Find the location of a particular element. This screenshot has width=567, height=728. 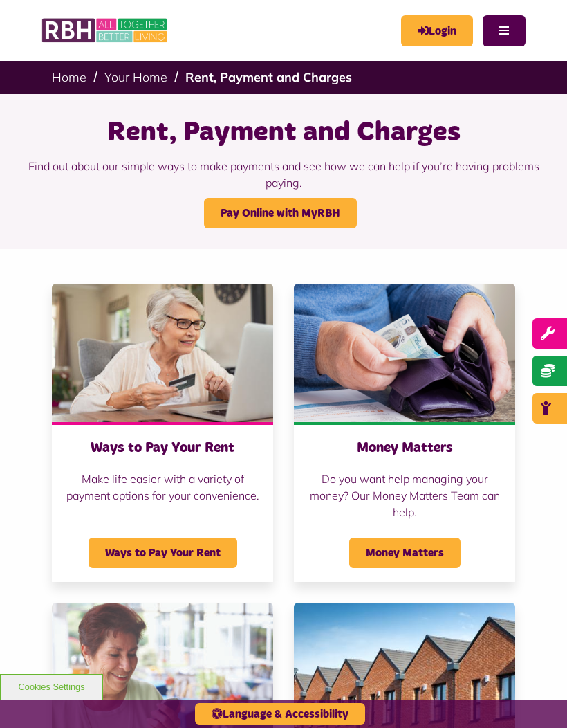

a: MyRBH is located at coordinates (437, 30).